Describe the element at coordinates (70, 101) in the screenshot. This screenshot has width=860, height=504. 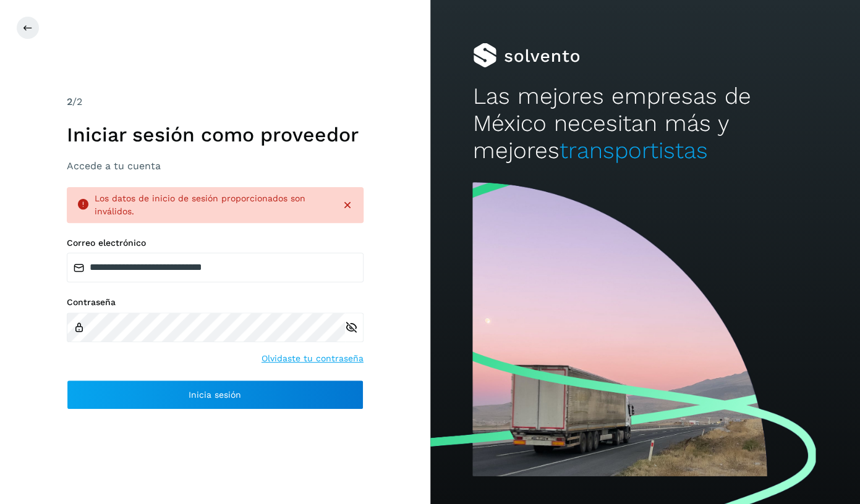
I see `span: 2` at that location.